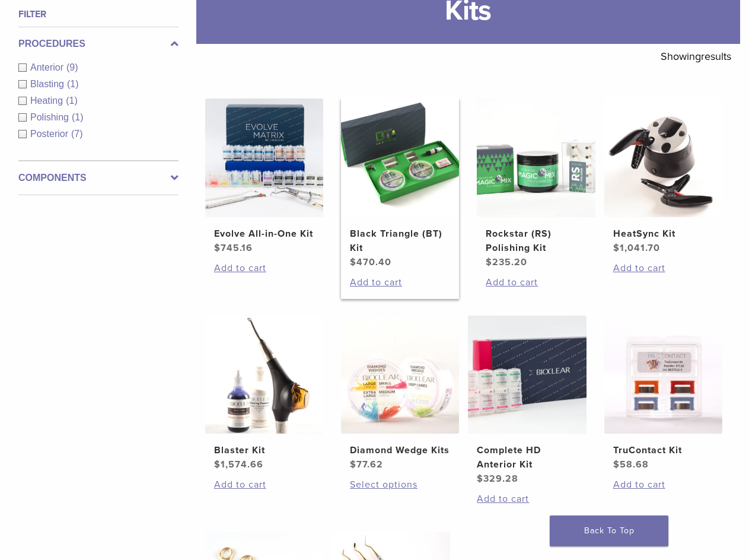 The image size is (749, 560). Describe the element at coordinates (498, 479) in the screenshot. I see `bdi: 329.28` at that location.